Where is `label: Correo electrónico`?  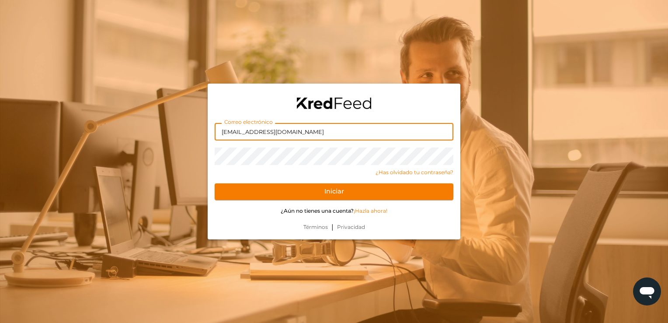
label: Correo electrónico is located at coordinates (248, 122).